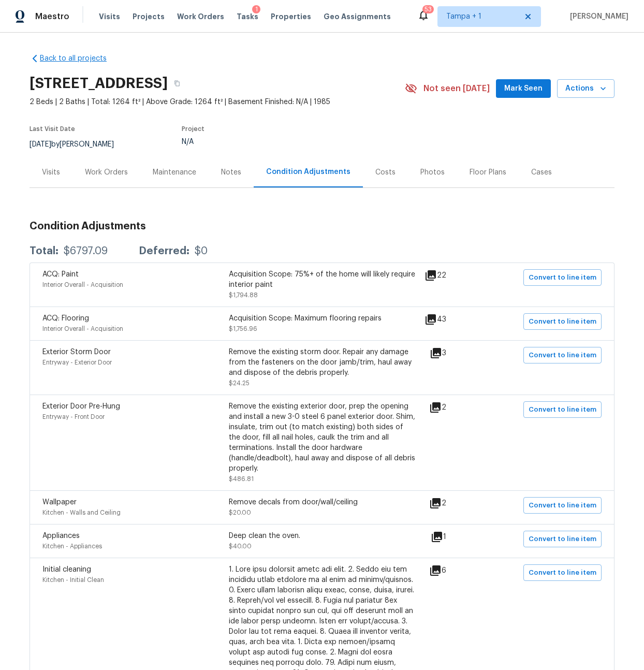 The image size is (644, 670). What do you see at coordinates (200, 16) in the screenshot?
I see `span: Work Orders` at bounding box center [200, 16].